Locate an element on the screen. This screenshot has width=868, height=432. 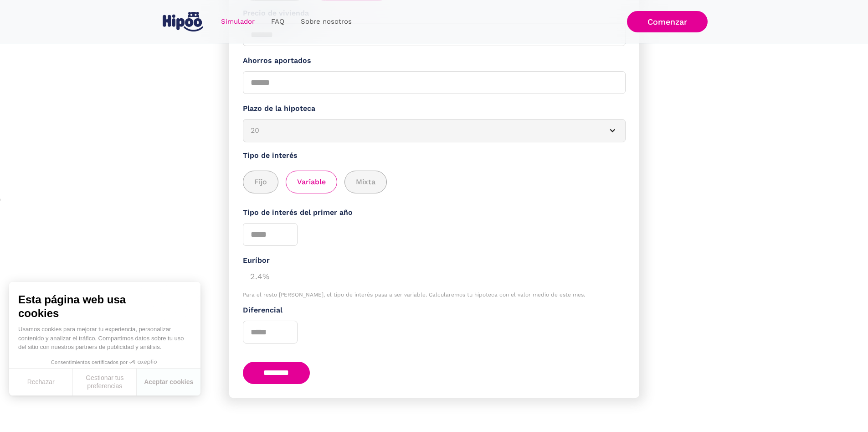
span: Variable is located at coordinates (311, 182).